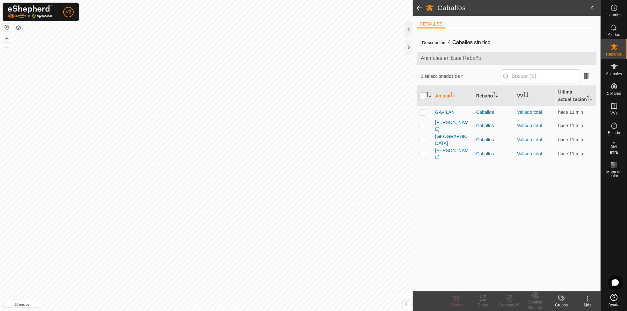 This screenshot has width=627, height=311. What do you see at coordinates (68, 12) in the screenshot?
I see `font: V2` at bounding box center [68, 12].